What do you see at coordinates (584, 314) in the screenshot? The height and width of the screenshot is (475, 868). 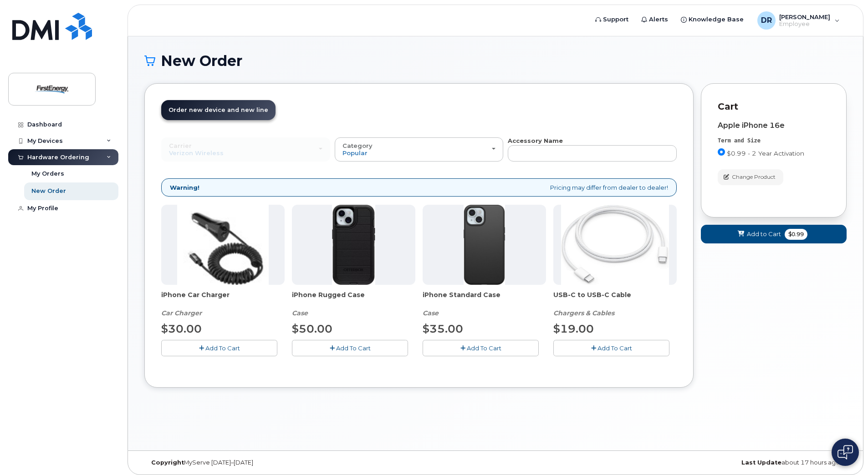 I see `em: Chargers & Cables` at bounding box center [584, 314].